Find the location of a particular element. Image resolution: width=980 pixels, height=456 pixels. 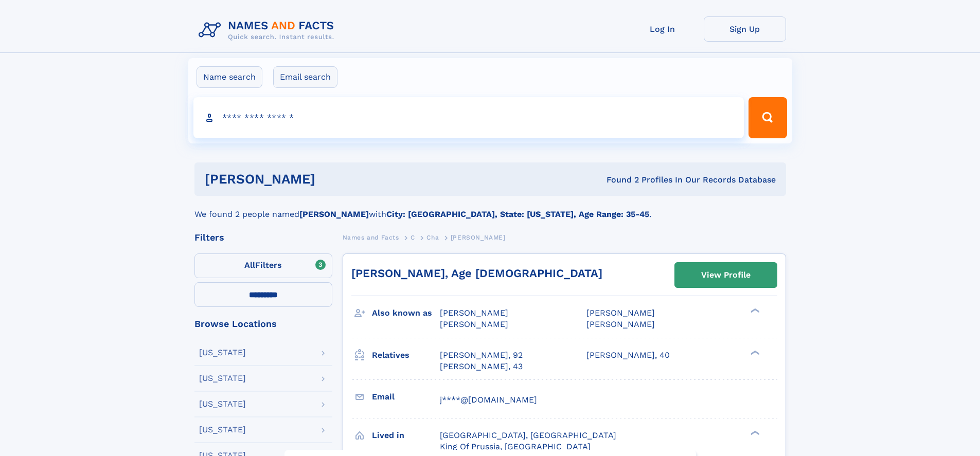

button: Search Button is located at coordinates (768, 118).